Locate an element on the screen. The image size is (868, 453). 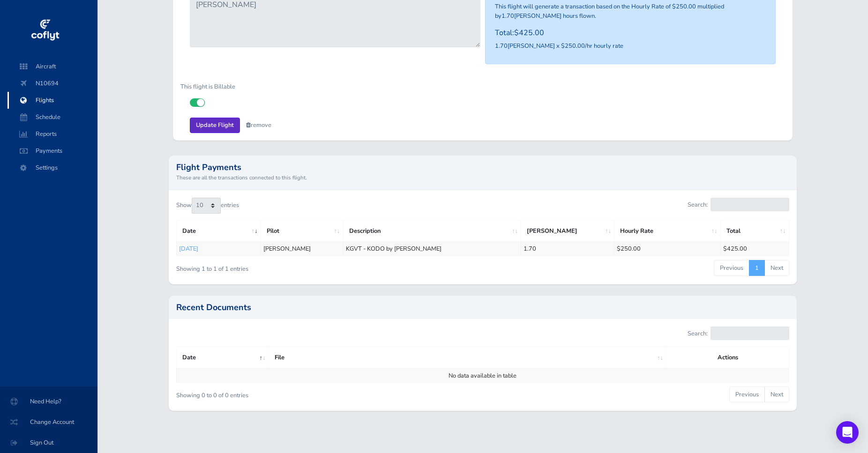
th: Date: activate to sort column descending is located at coordinates (222, 357).